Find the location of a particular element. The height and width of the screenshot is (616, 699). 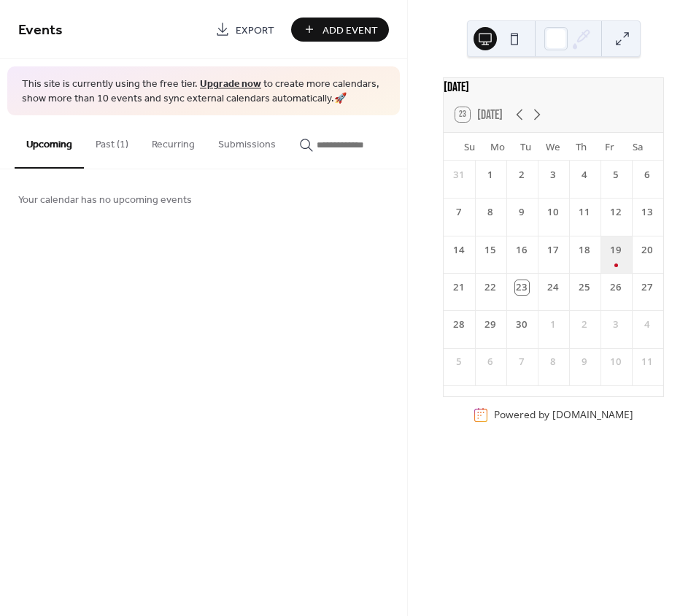

a: Upgrade now is located at coordinates (231, 84).